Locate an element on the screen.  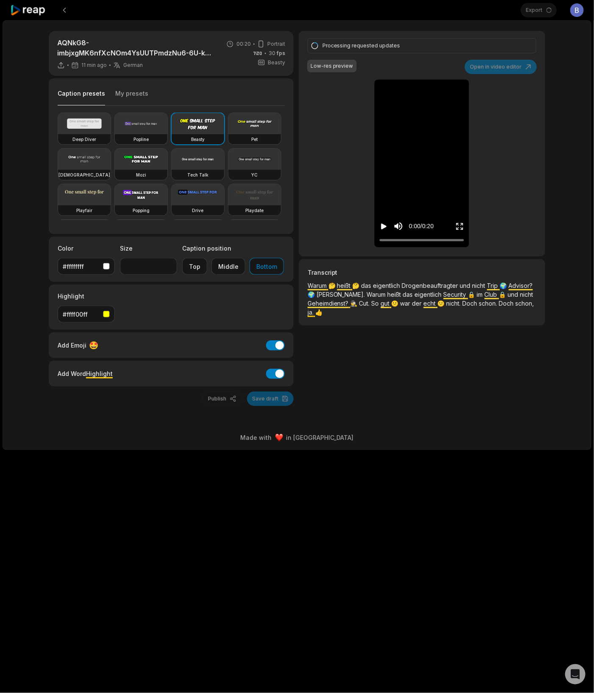
div: 0:00 / 0:20 is located at coordinates (421, 226).